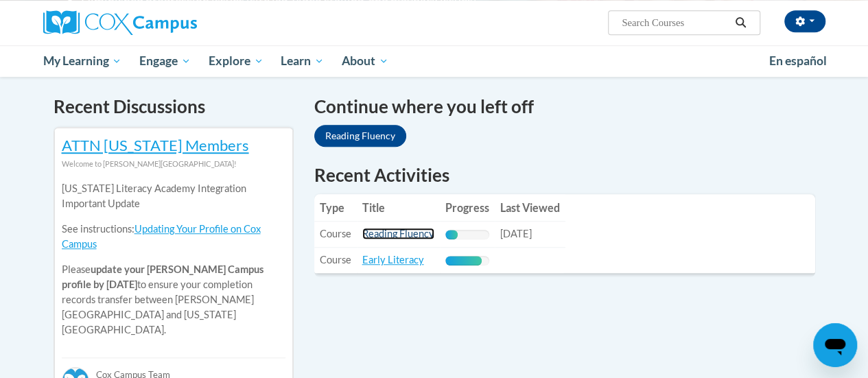 Image resolution: width=868 pixels, height=378 pixels. Describe the element at coordinates (165, 61) in the screenshot. I see `a: Engage` at that location.